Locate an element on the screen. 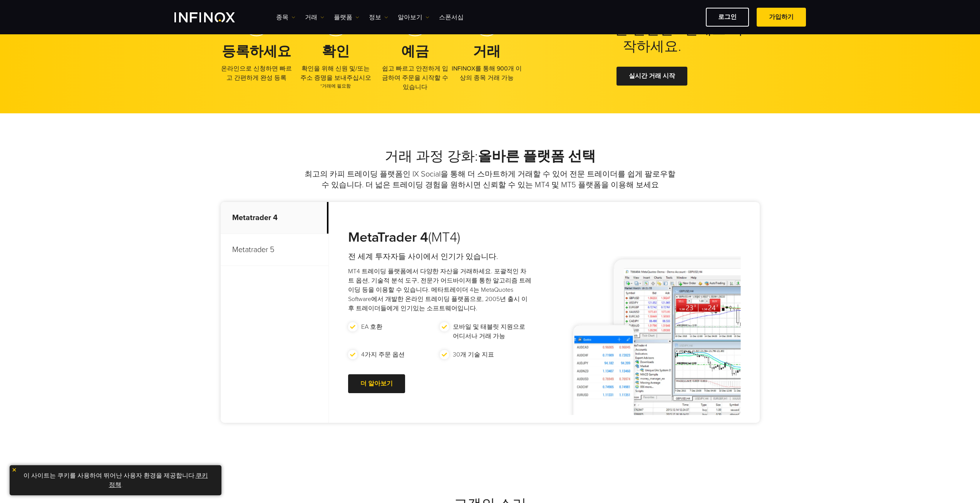  a: 실시간 거래 시작 is located at coordinates (652, 76).